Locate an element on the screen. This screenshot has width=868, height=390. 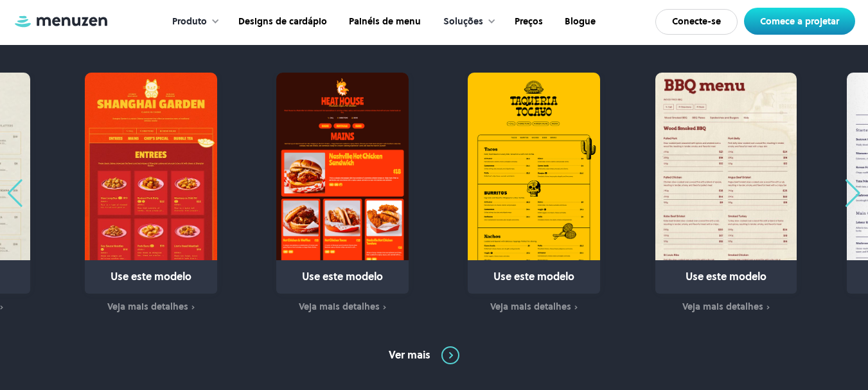
div: Produto is located at coordinates (193, 22).